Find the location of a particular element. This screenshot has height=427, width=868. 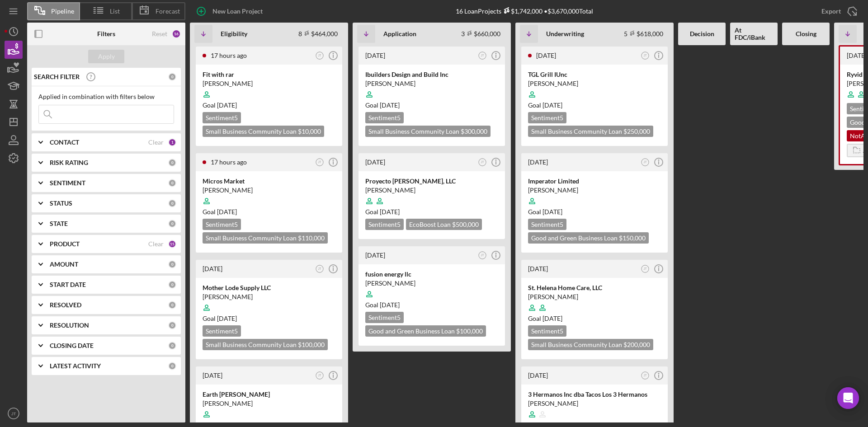

div: fusion energy llc is located at coordinates (432, 274).